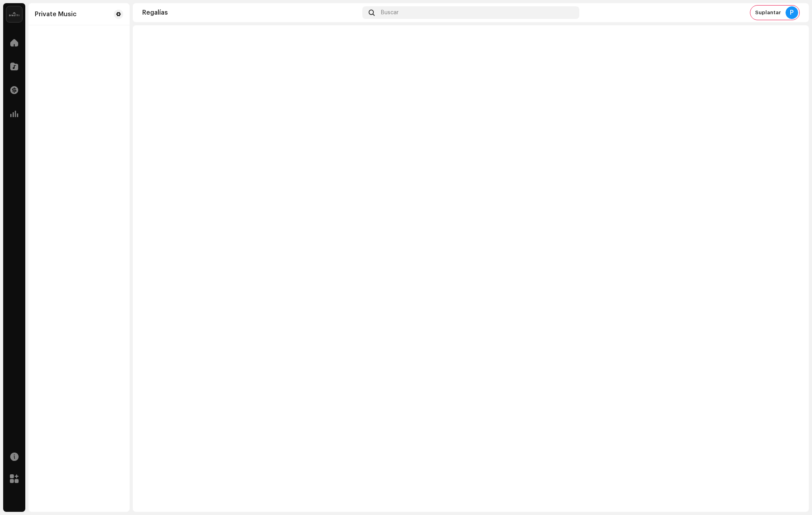  I want to click on img: 02a7c2d3-3c89-4098-b12f-2ff2945c95ee, so click(14, 14).